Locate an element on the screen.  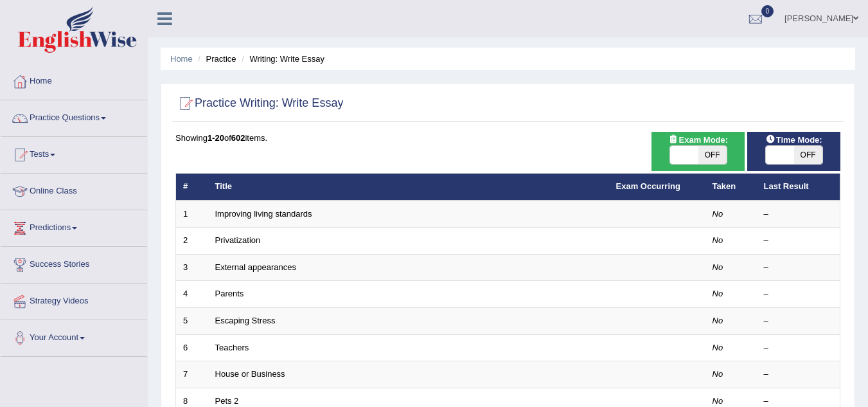
td: 1 is located at coordinates (192, 214).